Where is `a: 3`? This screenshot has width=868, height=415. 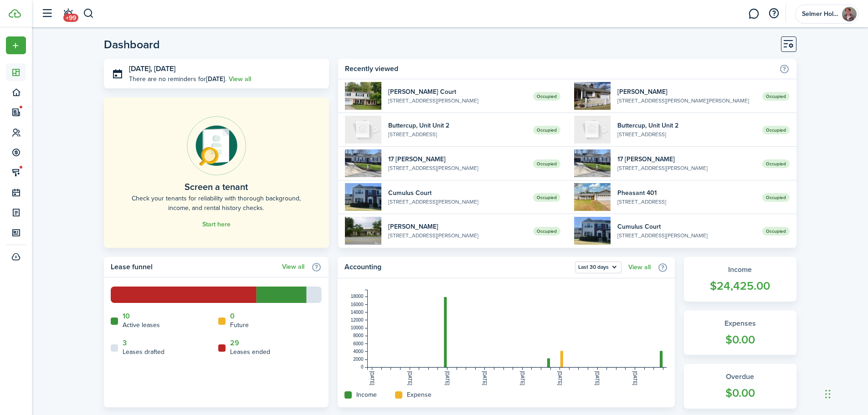 a: 3 is located at coordinates (124, 343).